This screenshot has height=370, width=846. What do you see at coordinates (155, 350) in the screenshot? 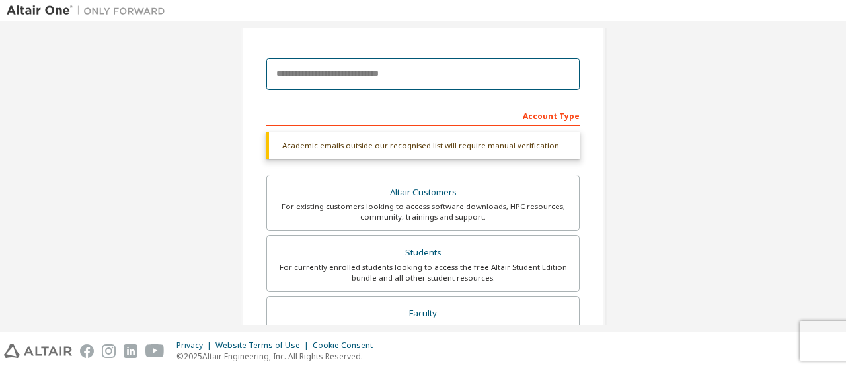
I see `img: youtube.svg` at bounding box center [155, 350].